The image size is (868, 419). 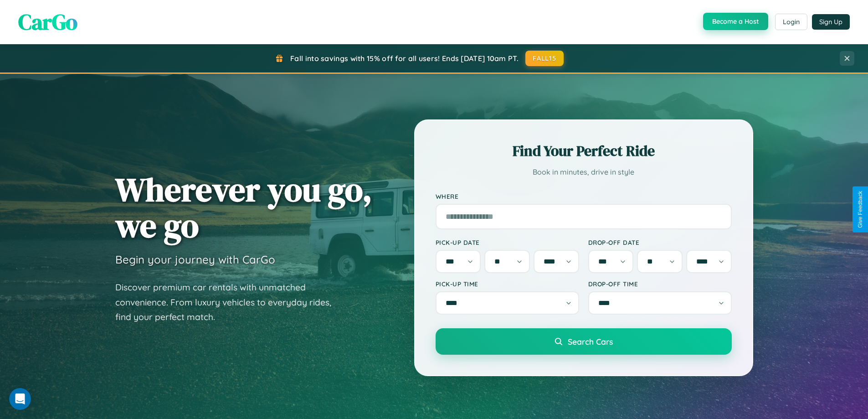 What do you see at coordinates (860, 209) in the screenshot?
I see `div: Give Feedback` at bounding box center [860, 209].